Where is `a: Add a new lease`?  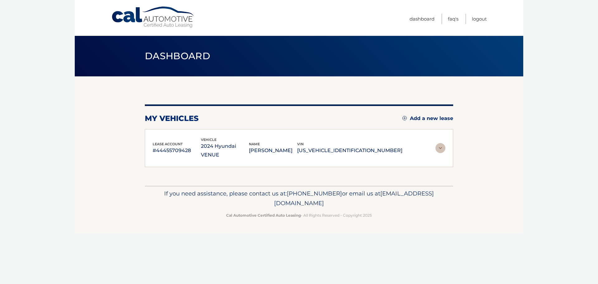
a: Add a new lease is located at coordinates (428, 118).